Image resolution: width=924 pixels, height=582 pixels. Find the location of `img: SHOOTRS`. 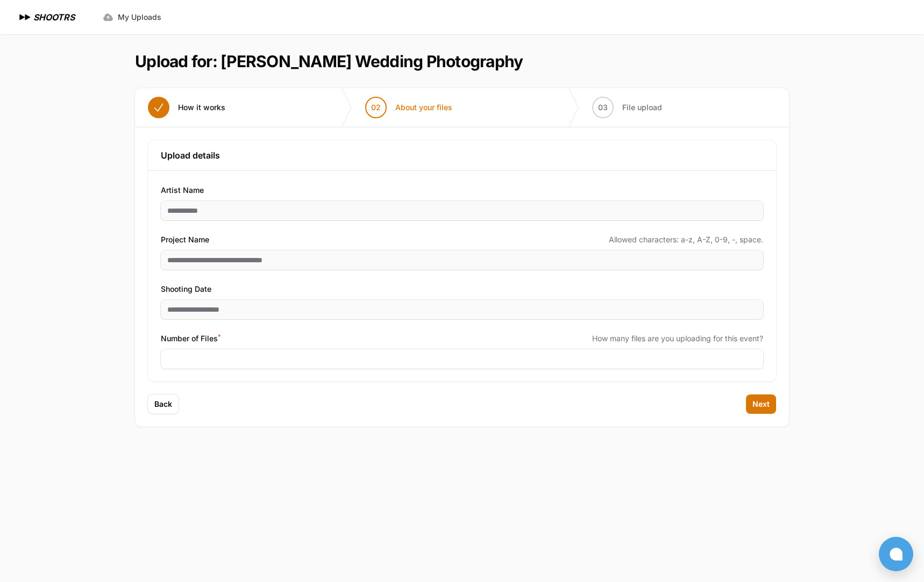

img: SHOOTRS is located at coordinates (26, 17).